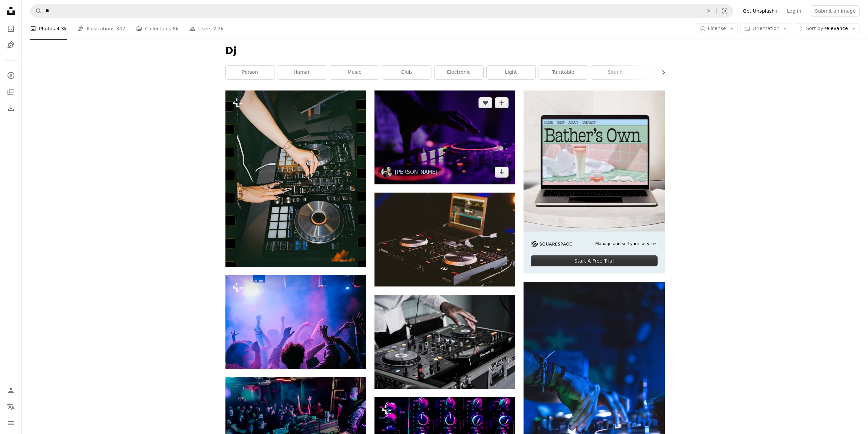 Image resolution: width=868 pixels, height=434 pixels. What do you see at coordinates (219, 29) in the screenshot?
I see `span: 2.3k` at bounding box center [219, 29].